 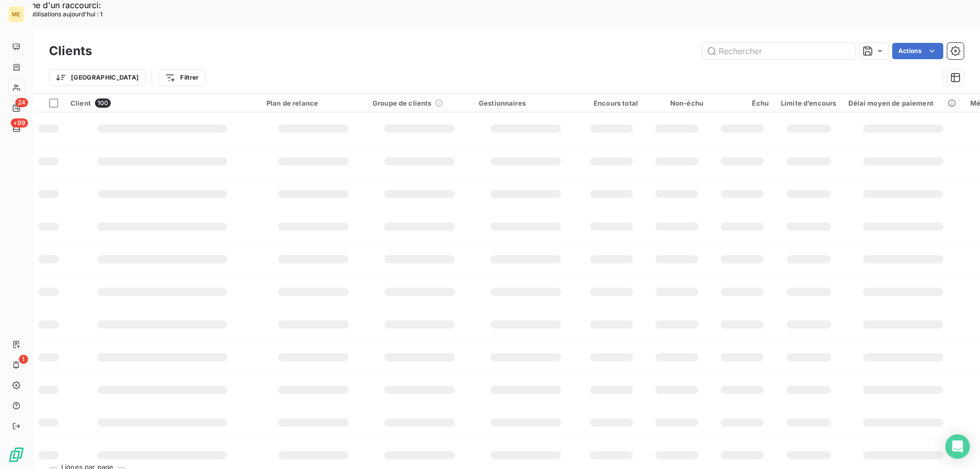 What do you see at coordinates (778, 51) in the screenshot?
I see `input: Rechercher` at bounding box center [778, 51].